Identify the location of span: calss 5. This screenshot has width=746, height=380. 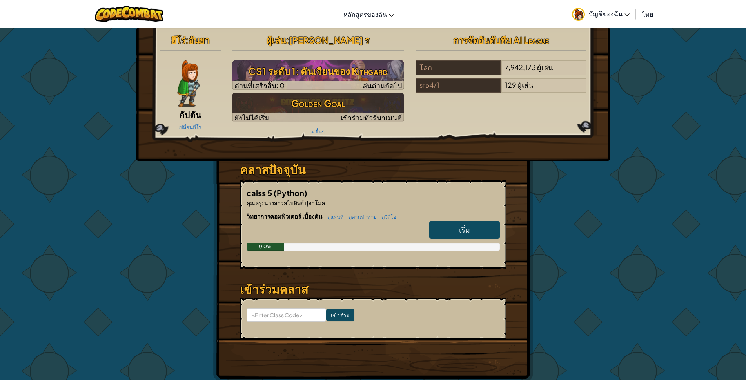
(260, 192).